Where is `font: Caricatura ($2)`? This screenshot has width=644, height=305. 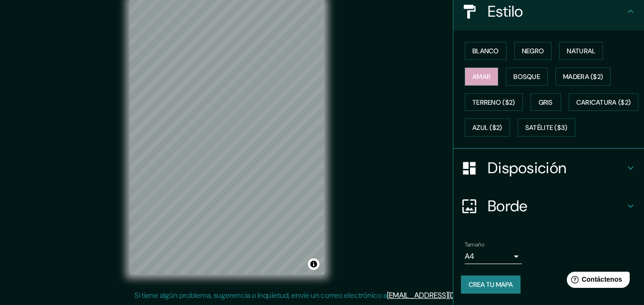
font: Caricatura ($2) is located at coordinates (603, 103).